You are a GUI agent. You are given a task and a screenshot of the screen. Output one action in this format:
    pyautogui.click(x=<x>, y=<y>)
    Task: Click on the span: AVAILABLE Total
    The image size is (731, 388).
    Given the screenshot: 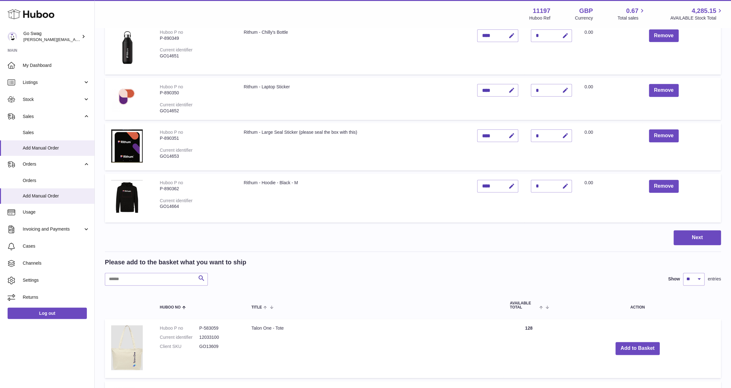 What is the action you would take?
    pyautogui.click(x=523, y=305)
    